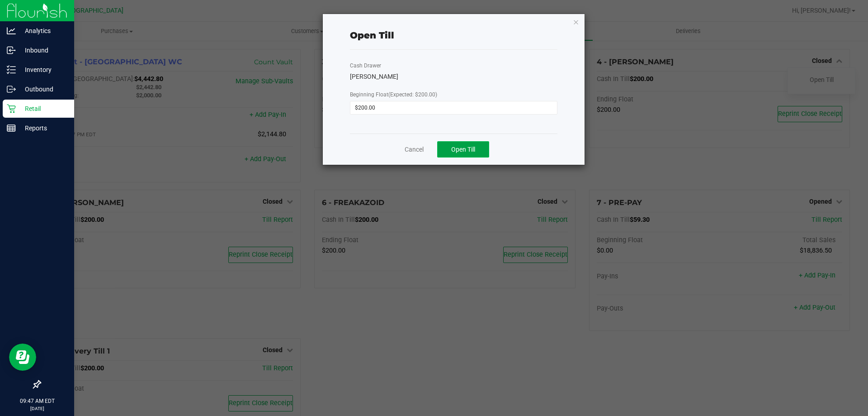  I want to click on inline-svg: Retail, so click(11, 109).